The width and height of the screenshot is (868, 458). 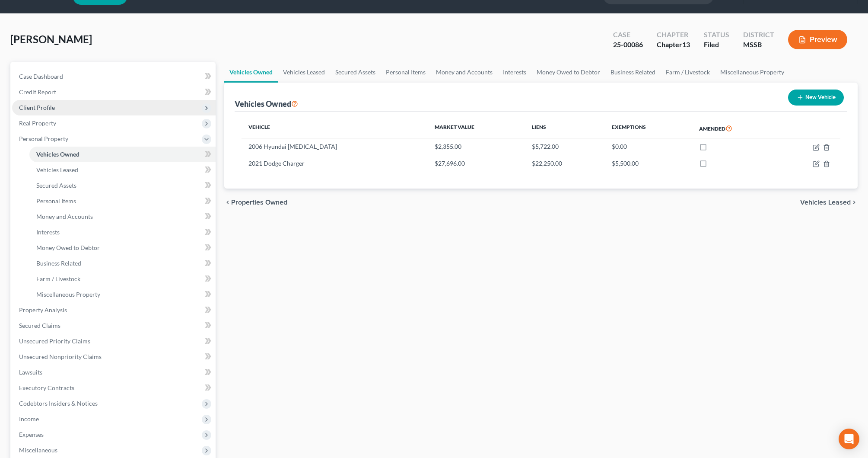 What do you see at coordinates (68, 247) in the screenshot?
I see `span: Money Owed to Debtor` at bounding box center [68, 247].